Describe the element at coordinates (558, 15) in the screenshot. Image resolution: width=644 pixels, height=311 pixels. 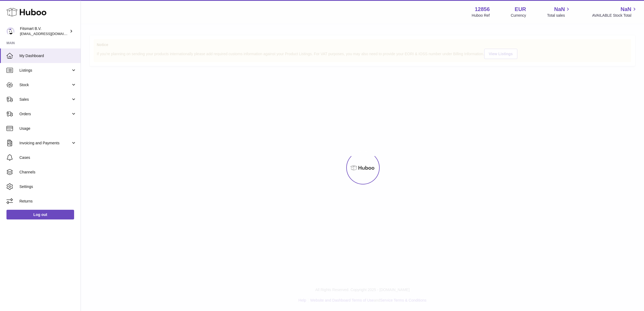
I see `span: Total sales` at that location.